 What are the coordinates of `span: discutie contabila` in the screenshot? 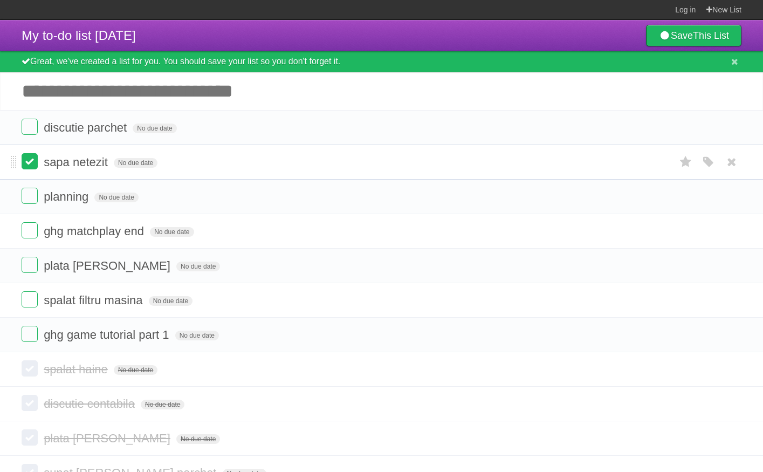 It's located at (91, 403).